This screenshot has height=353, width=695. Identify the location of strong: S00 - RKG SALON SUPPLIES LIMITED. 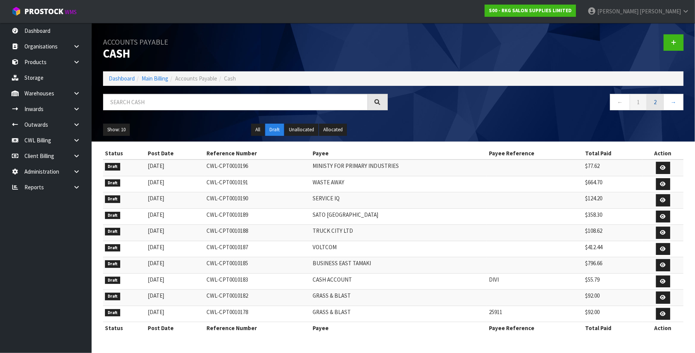
(530, 10).